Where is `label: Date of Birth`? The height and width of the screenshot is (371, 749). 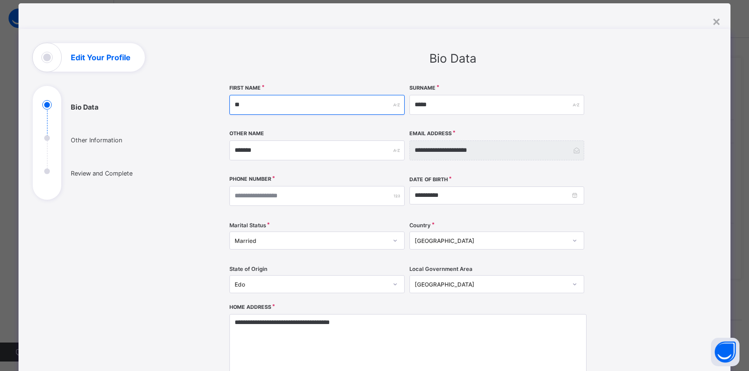 label: Date of Birth is located at coordinates (428, 180).